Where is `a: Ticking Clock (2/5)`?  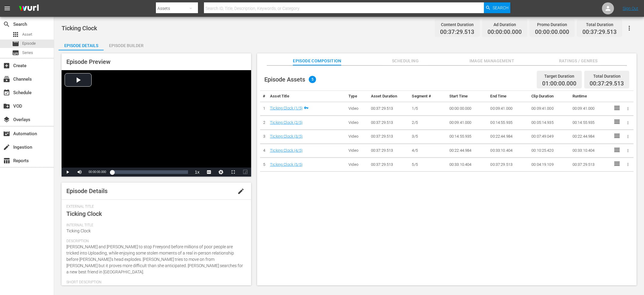 a: Ticking Clock (2/5) is located at coordinates (286, 123).